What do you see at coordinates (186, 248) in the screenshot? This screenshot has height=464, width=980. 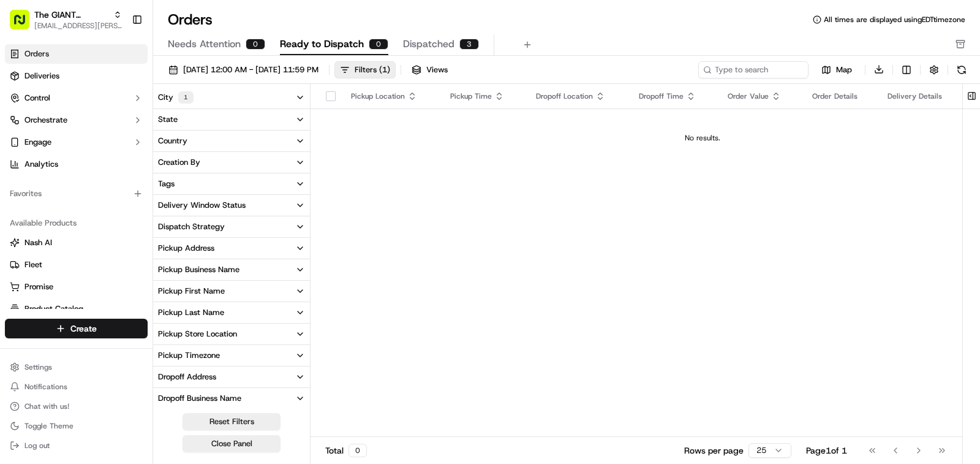 I see `div: Pickup Address` at bounding box center [186, 248].